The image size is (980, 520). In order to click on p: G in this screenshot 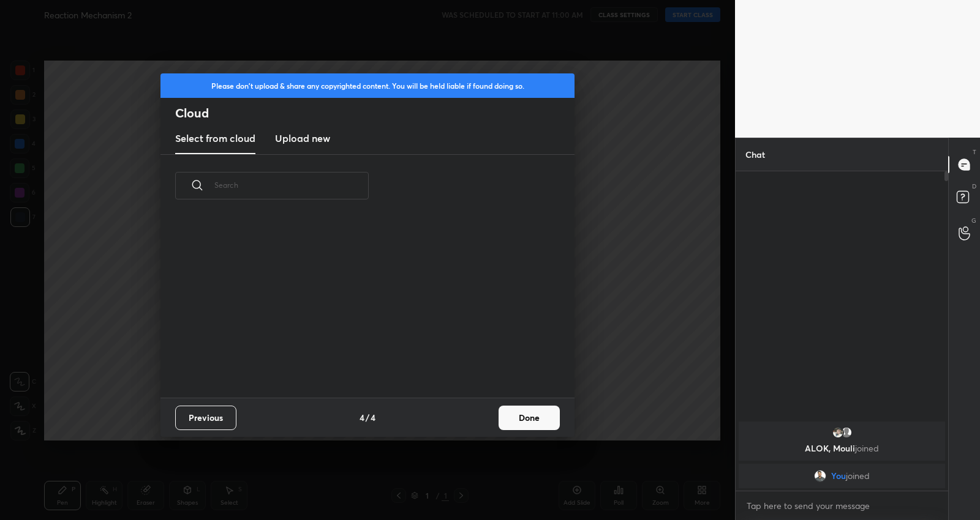, I will do `click(974, 220)`.